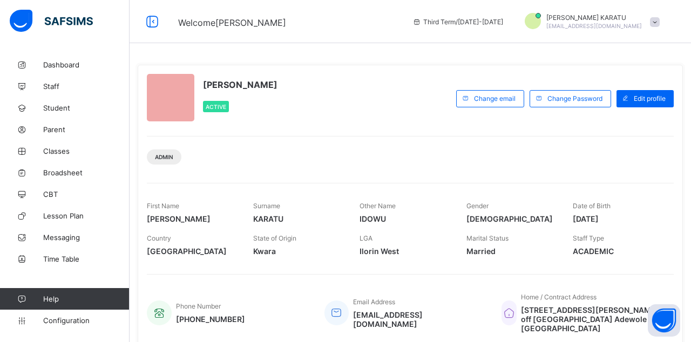 The width and height of the screenshot is (691, 342). I want to click on span: Active, so click(216, 107).